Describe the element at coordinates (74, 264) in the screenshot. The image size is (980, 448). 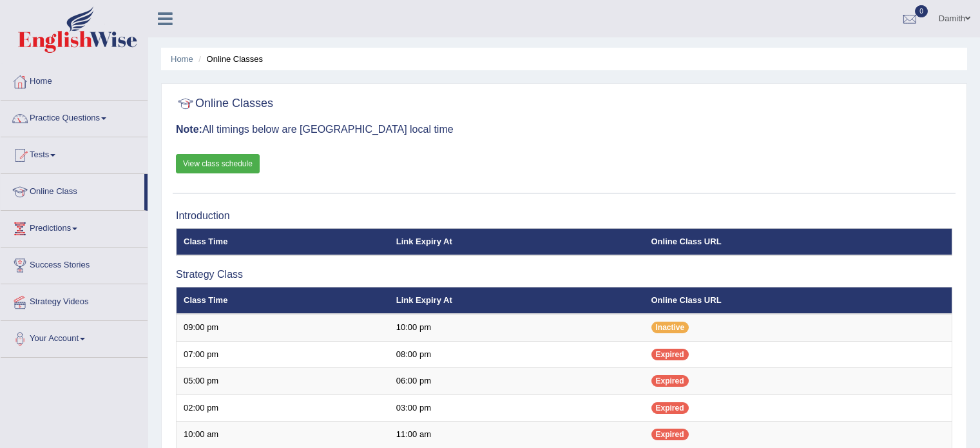
I see `a: Success Stories` at that location.